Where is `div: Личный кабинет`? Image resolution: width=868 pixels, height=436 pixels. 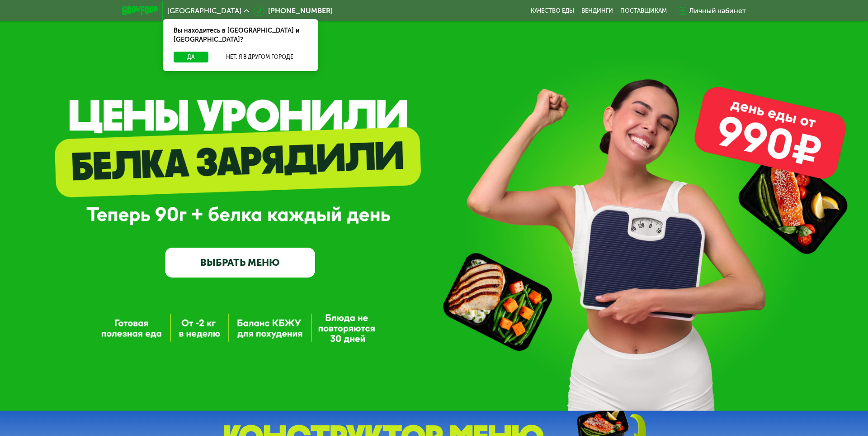 div: Личный кабинет is located at coordinates (718, 11).